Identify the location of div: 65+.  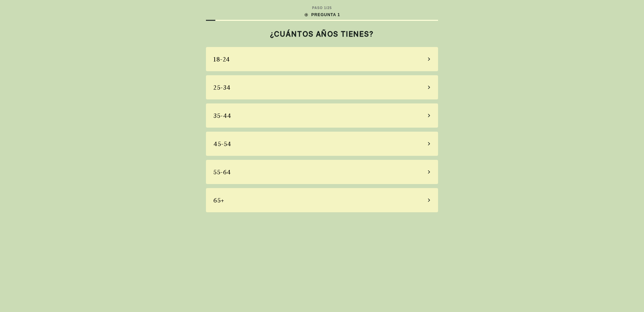
(219, 200).